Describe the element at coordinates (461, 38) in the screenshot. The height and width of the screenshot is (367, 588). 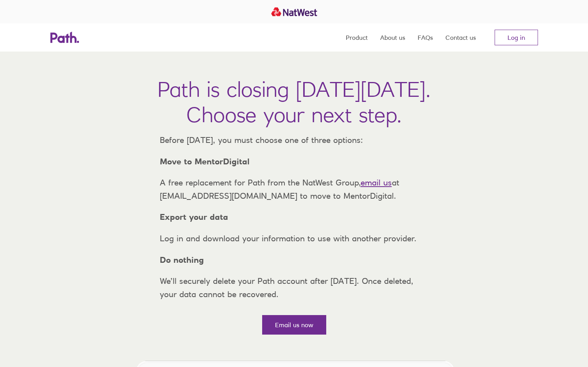
I see `a: Contact us` at that location.